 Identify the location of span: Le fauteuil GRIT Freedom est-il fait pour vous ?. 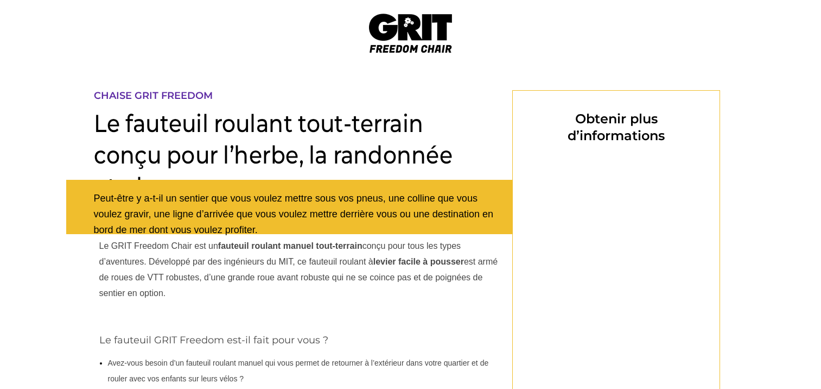
(214, 340).